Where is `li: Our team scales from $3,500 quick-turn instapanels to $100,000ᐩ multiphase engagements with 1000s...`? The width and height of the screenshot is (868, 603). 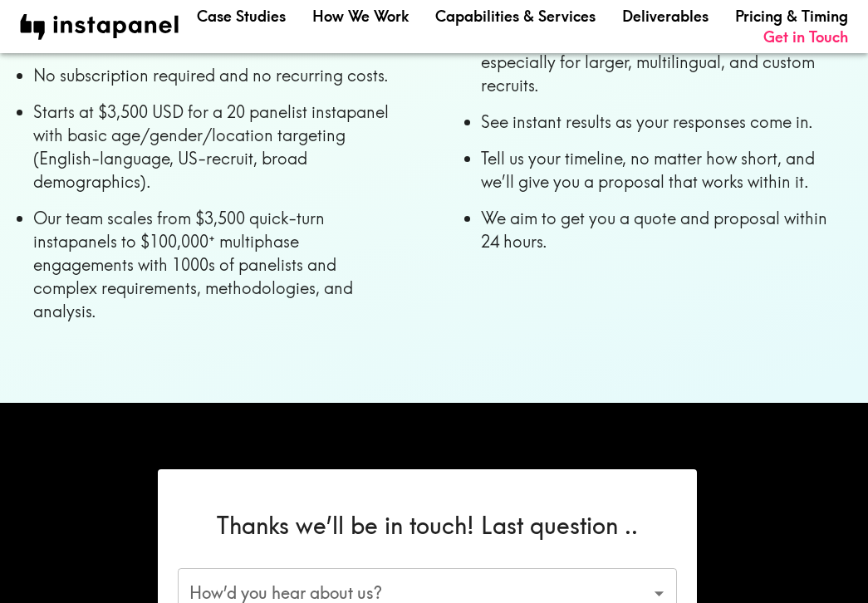 li: Our team scales from $3,500 quick-turn instapanels to $100,000ᐩ multiphase engagements with 1000s... is located at coordinates (217, 265).